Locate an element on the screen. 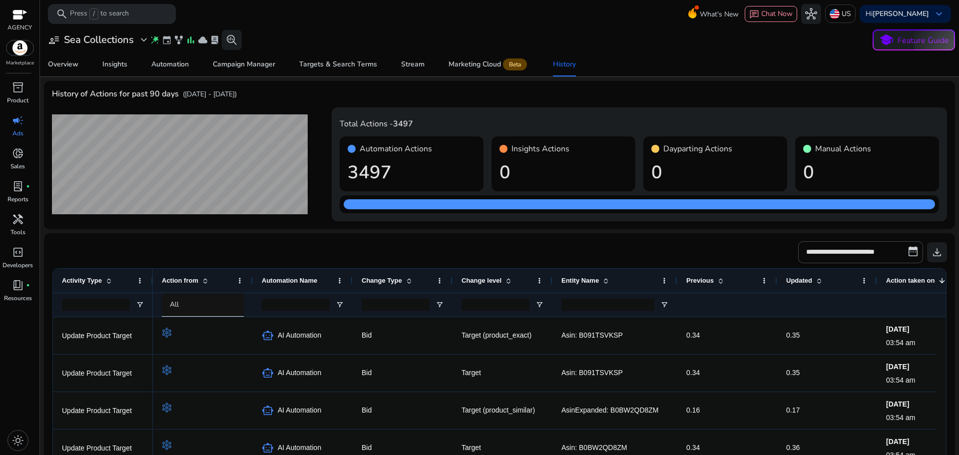 The image size is (959, 455). span: 0.16 is located at coordinates (693, 410).